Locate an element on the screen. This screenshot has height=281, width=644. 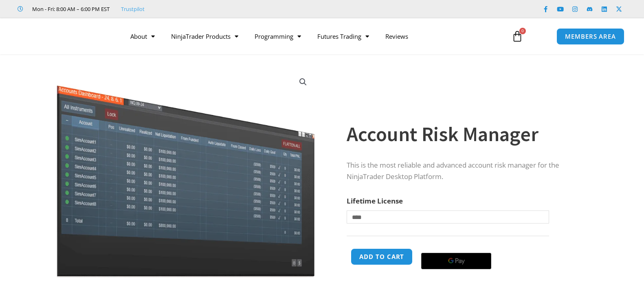
a: NinjaTrader Products is located at coordinates (204, 36).